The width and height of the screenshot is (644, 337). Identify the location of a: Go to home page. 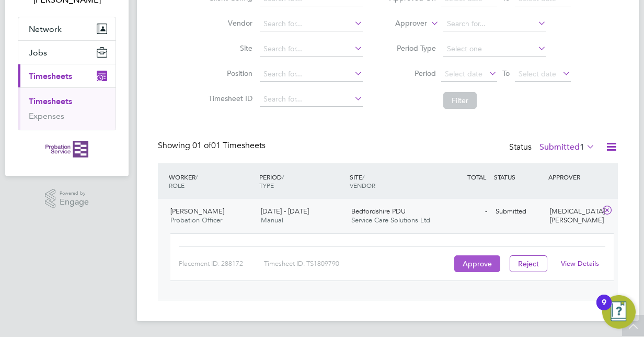
(67, 149).